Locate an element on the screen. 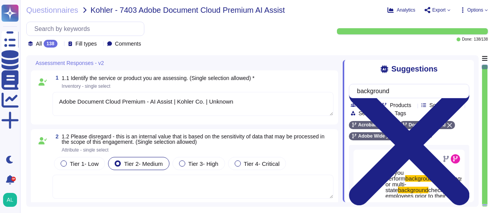 This screenshot has width=494, height=213. span: Kohler - 7403 Adobe Document Cloud Premium AI Assist is located at coordinates (188, 10).